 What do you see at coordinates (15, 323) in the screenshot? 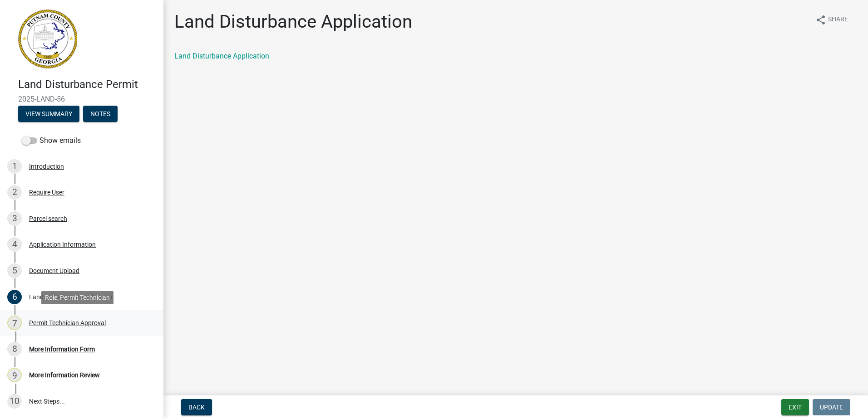
I see `div: 7` at bounding box center [15, 323].